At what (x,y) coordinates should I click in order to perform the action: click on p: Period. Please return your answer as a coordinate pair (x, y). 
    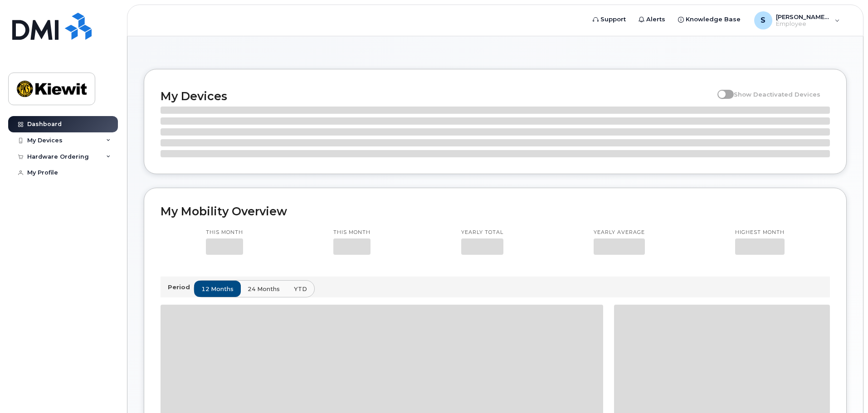
    Looking at the image, I should click on (181, 287).